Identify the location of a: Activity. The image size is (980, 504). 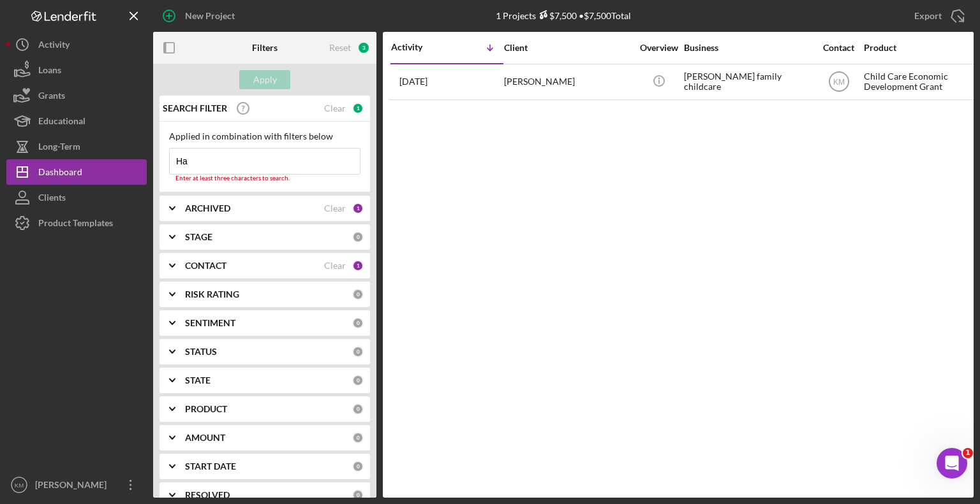
(77, 44).